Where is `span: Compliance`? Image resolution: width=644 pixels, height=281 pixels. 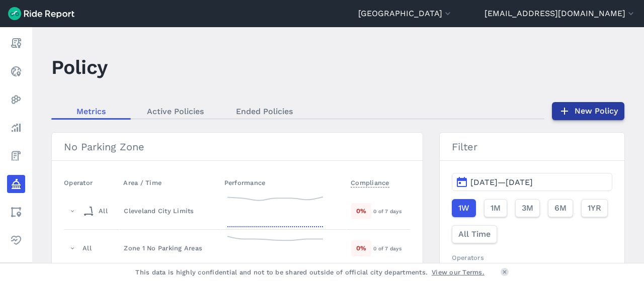
span: Compliance is located at coordinates (370, 181).